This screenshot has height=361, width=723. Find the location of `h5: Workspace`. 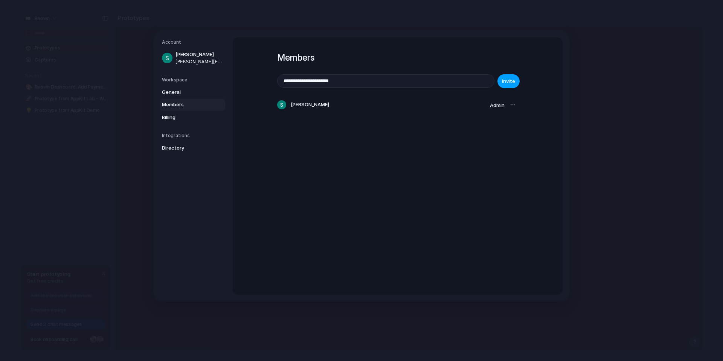

h5: Workspace is located at coordinates (194, 80).